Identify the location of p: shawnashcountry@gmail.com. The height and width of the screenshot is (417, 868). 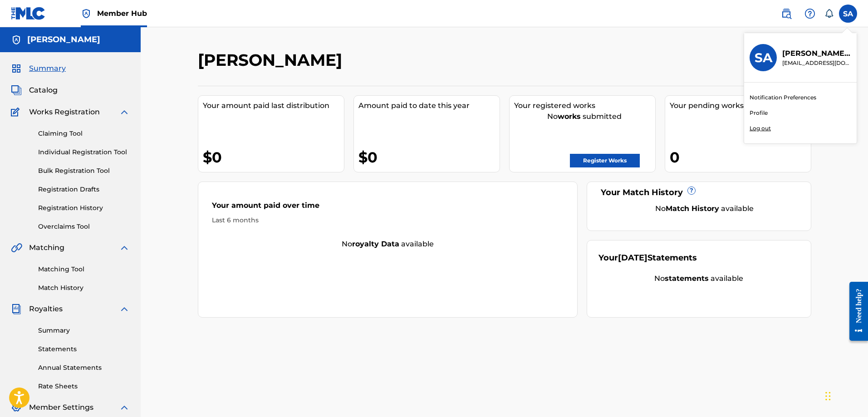
(816, 63).